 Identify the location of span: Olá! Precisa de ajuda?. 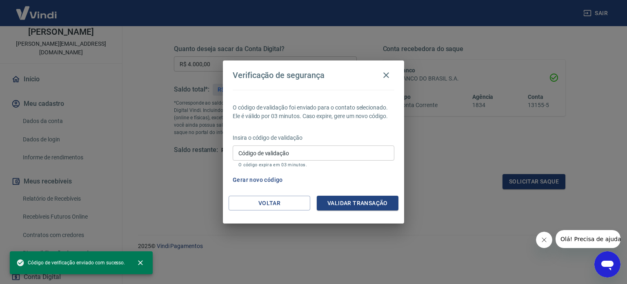
(37, 9).